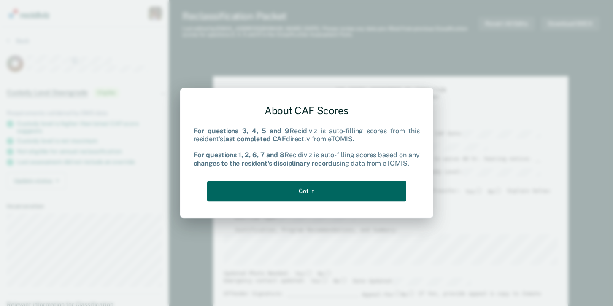 This screenshot has width=613, height=306. Describe the element at coordinates (263, 163) in the screenshot. I see `b: changes to the resident's disciplinary record` at that location.